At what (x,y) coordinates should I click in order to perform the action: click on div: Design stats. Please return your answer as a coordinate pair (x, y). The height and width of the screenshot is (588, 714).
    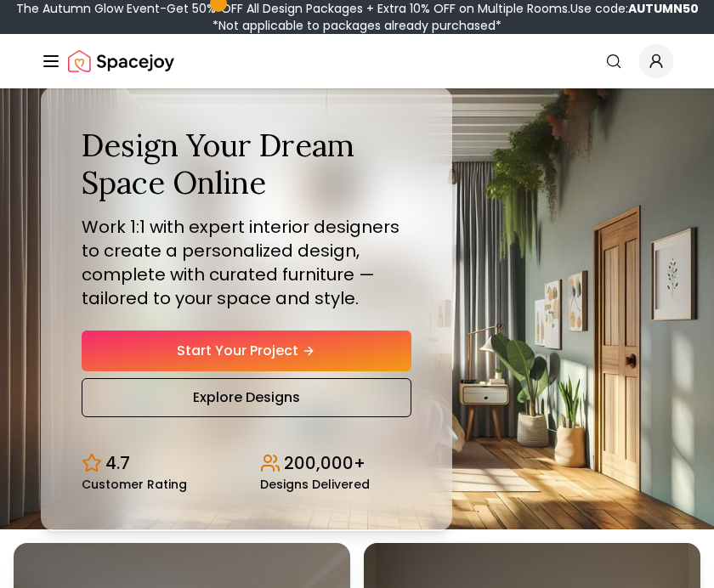
    Looking at the image, I should click on (246, 464).